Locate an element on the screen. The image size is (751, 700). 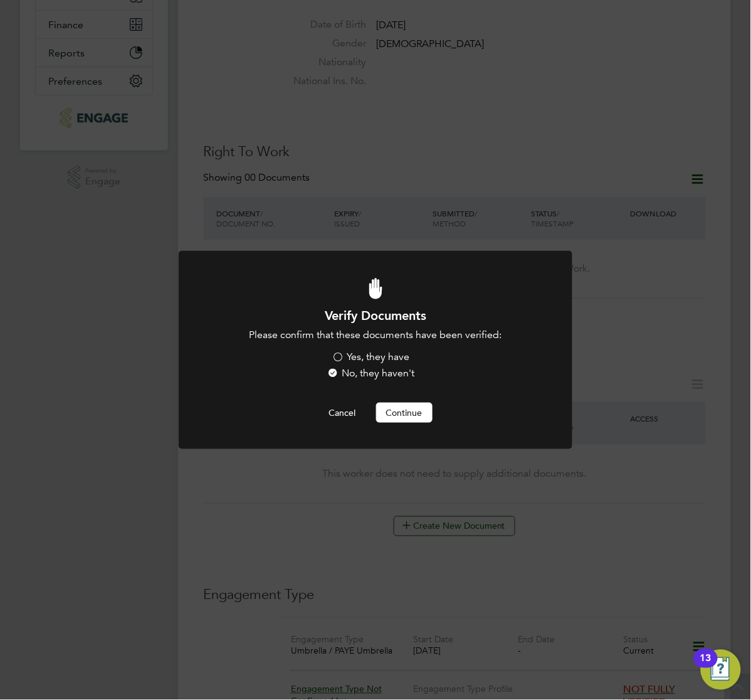
div: 13 is located at coordinates (706, 666).